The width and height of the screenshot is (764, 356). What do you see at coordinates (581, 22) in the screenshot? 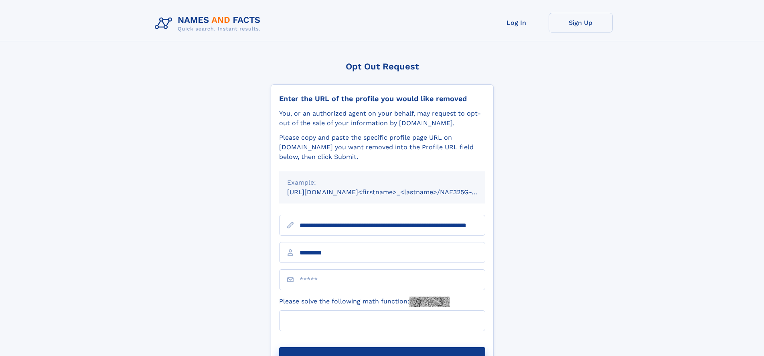
I see `a: Sign Up` at bounding box center [581, 22].